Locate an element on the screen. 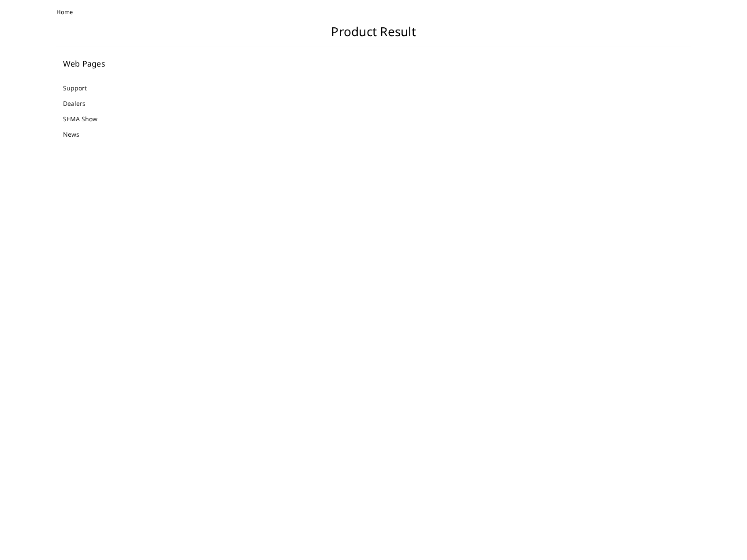  h1: Product Result is located at coordinates (374, 35).